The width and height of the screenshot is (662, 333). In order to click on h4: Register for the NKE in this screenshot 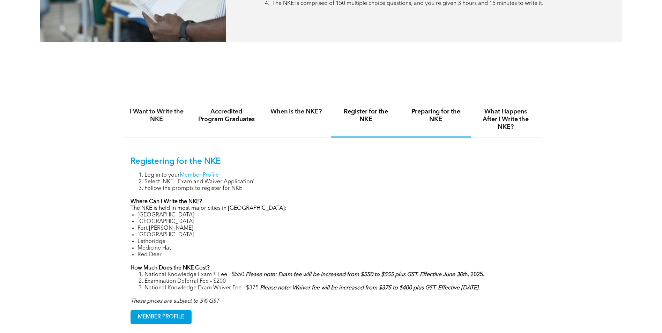, I will do `click(366, 115)`.